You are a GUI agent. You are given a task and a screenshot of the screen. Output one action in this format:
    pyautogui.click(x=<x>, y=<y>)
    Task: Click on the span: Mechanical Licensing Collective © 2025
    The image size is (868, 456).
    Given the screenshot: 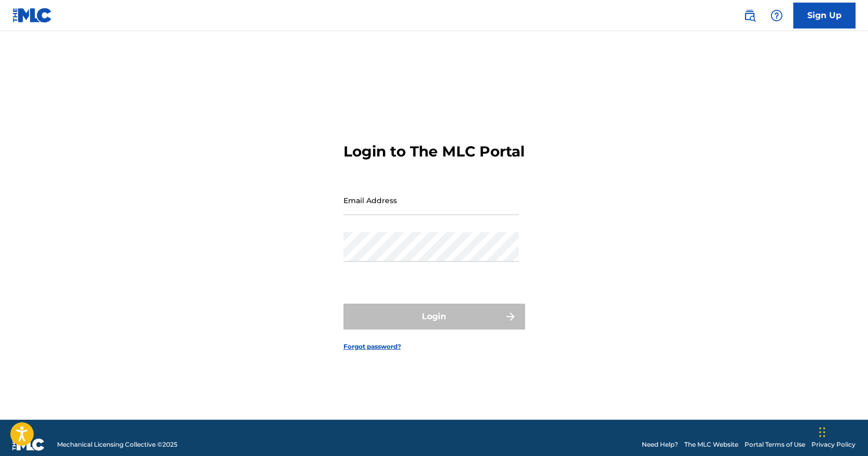 What is the action you would take?
    pyautogui.click(x=117, y=445)
    